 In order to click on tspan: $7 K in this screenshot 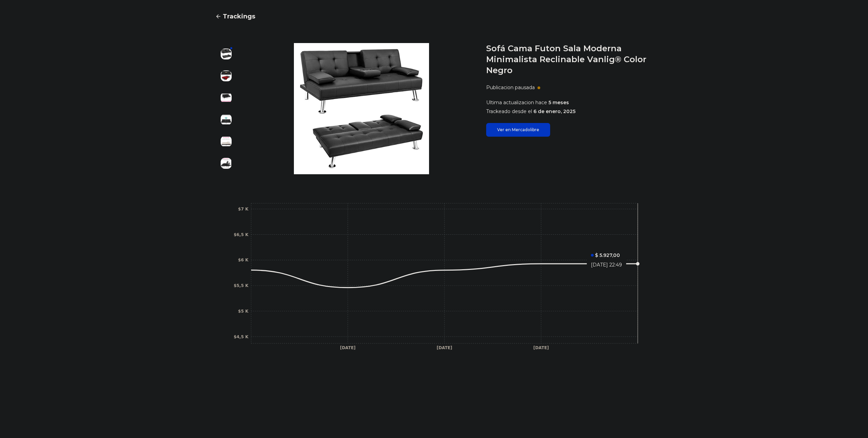, I will do `click(243, 209)`.